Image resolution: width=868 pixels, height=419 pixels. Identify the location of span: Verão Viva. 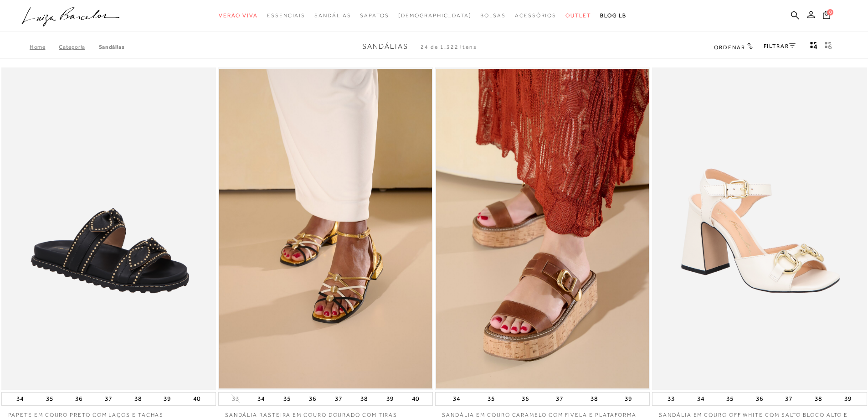
(238, 16).